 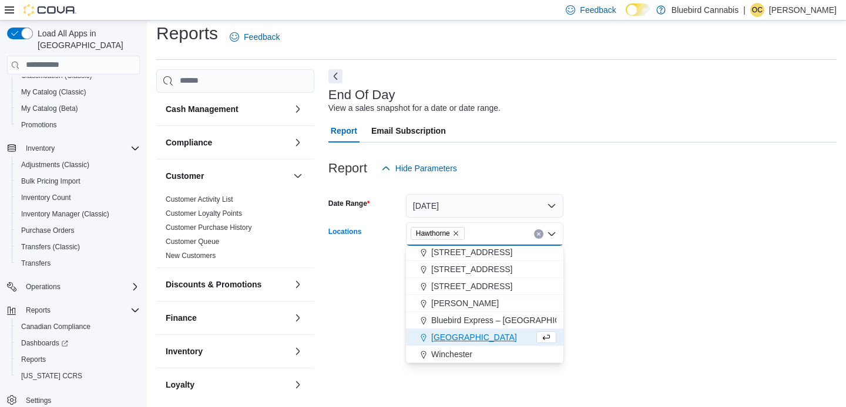 I want to click on a: Bulk Pricing Import, so click(x=50, y=181).